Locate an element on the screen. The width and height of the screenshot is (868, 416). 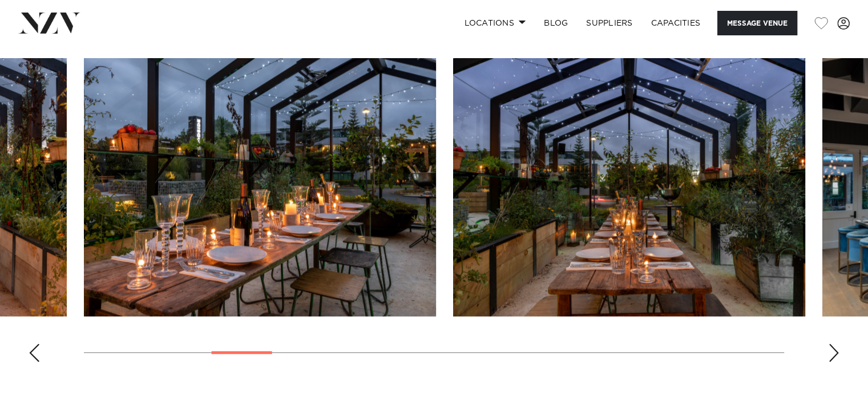
button: Message Venue is located at coordinates (757, 23).